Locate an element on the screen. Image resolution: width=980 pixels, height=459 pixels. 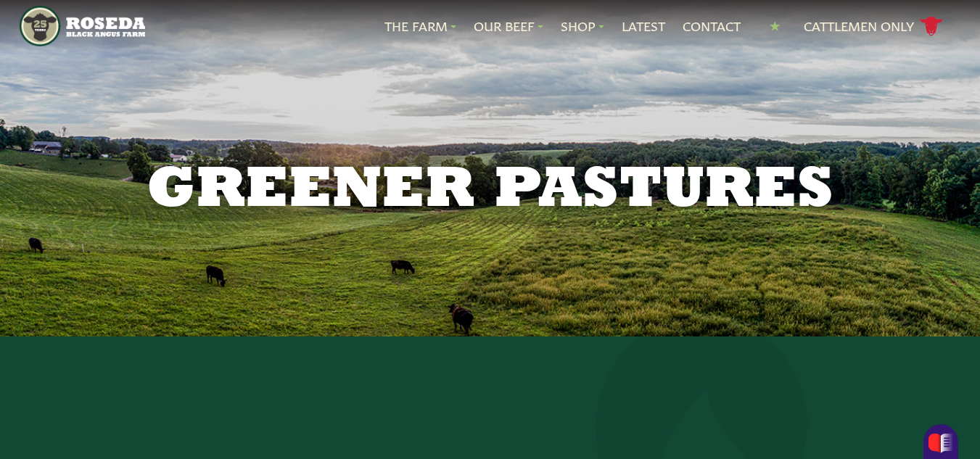
a: Cattlemen Only is located at coordinates (873, 26).